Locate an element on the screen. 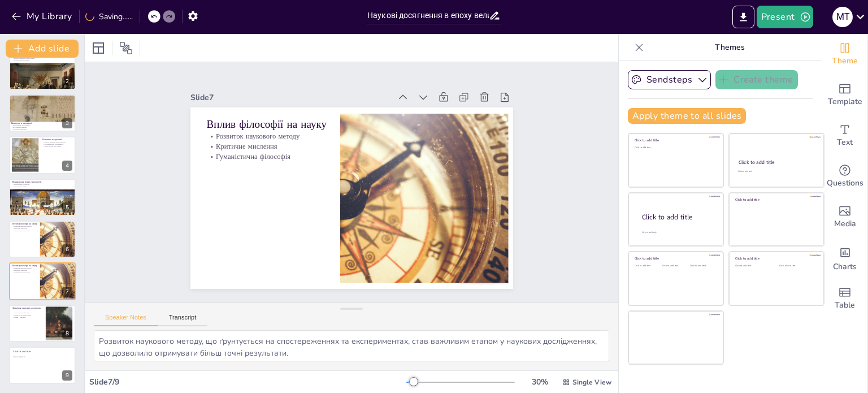 The width and height of the screenshot is (868, 393). p: Уроки з минулого is located at coordinates (27, 317).